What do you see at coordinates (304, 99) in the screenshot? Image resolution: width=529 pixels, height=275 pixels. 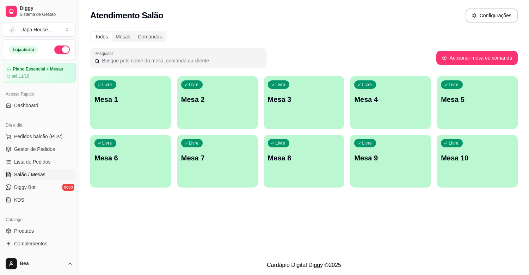 I see `p: Mesa 3` at bounding box center [304, 99].